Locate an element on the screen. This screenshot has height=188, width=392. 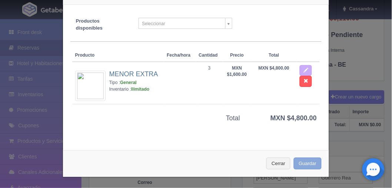
label: Productos disponibles is located at coordinates (102, 24).